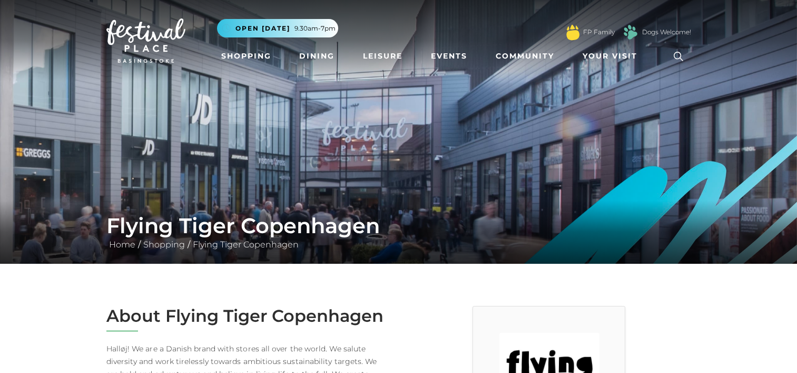 The image size is (797, 373). I want to click on a: Your Visit, so click(613, 56).